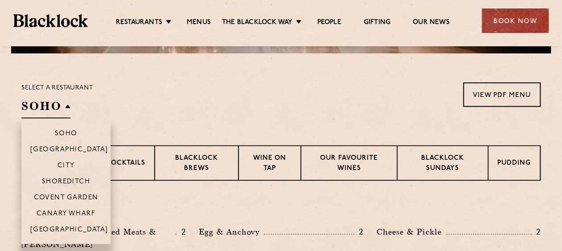 Image resolution: width=562 pixels, height=251 pixels. What do you see at coordinates (270, 164) in the screenshot?
I see `p: Wine on Tap` at bounding box center [270, 164].